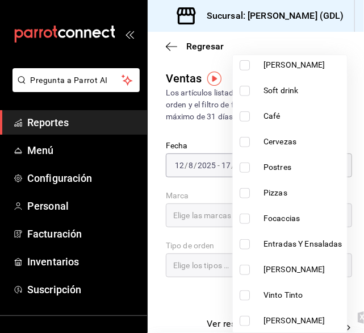 This screenshot has height=333, width=364. I want to click on span: Postres, so click(303, 167).